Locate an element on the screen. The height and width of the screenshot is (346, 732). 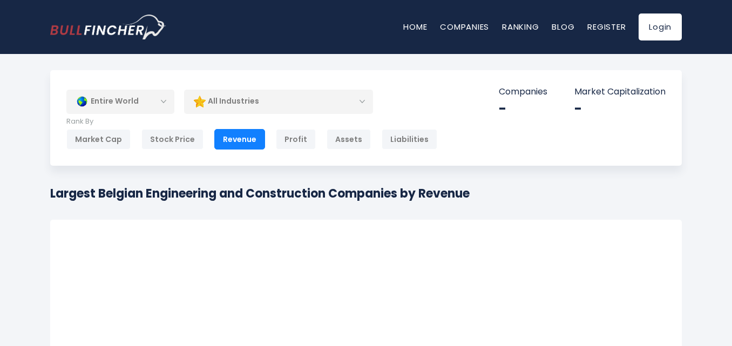
h1: Largest Belgian Engineering and Construction Companies by Revenue is located at coordinates (260, 193).